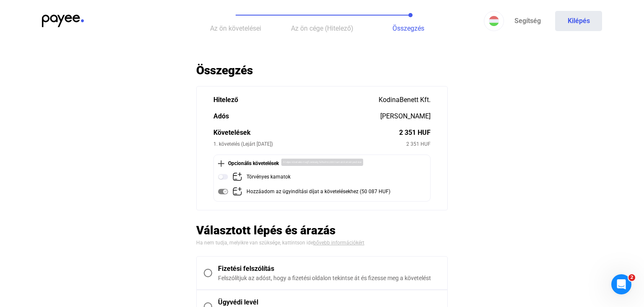  I want to click on img: payee-logo, so click(63, 21).